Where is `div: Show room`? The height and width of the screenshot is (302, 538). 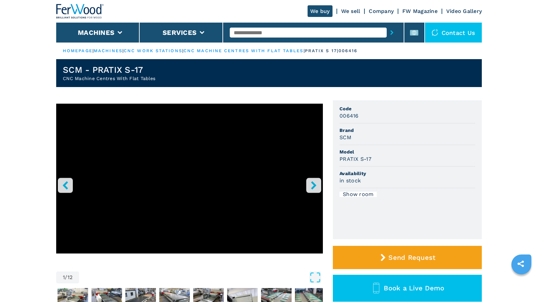
div: Show room is located at coordinates (358, 195).